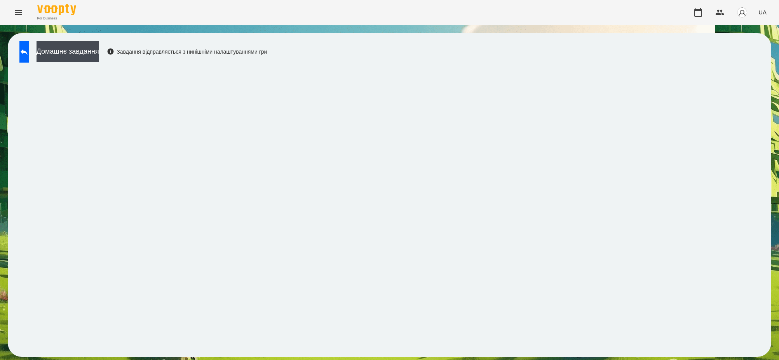 This screenshot has width=779, height=360. What do you see at coordinates (187, 52) in the screenshot?
I see `div: Завдання відправляється з нинішніми налаштуваннями гри` at bounding box center [187, 52].